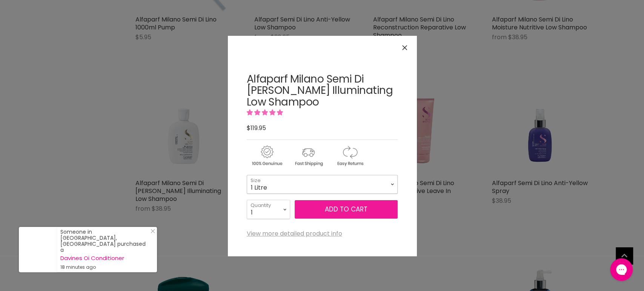 The image size is (644, 291). I want to click on button: Gorgias live chat, so click(15, 14).